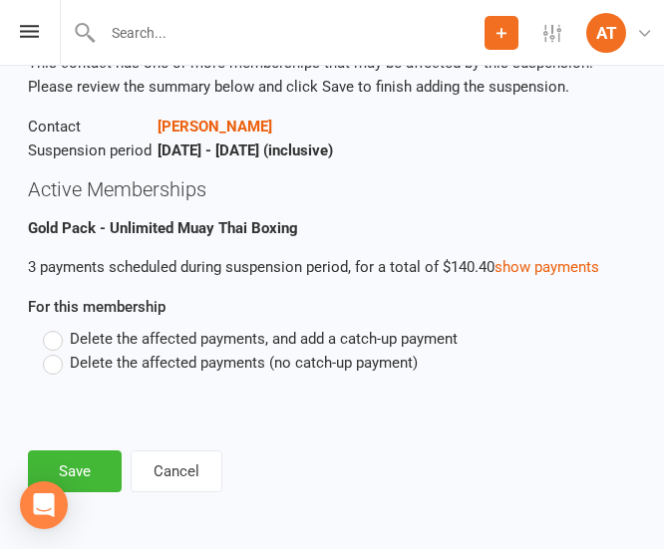 This screenshot has width=664, height=549. What do you see at coordinates (93, 151) in the screenshot?
I see `span: Suspension period` at bounding box center [93, 151].